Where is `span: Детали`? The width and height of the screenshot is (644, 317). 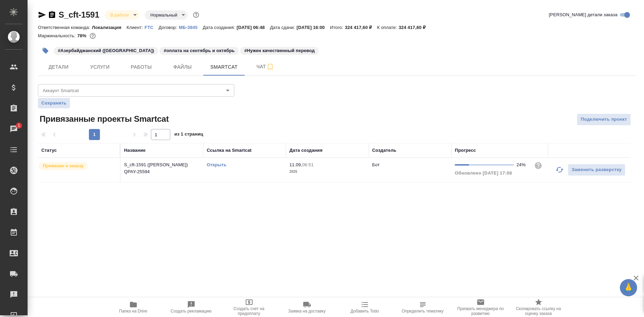 span: Детали is located at coordinates (59, 67).